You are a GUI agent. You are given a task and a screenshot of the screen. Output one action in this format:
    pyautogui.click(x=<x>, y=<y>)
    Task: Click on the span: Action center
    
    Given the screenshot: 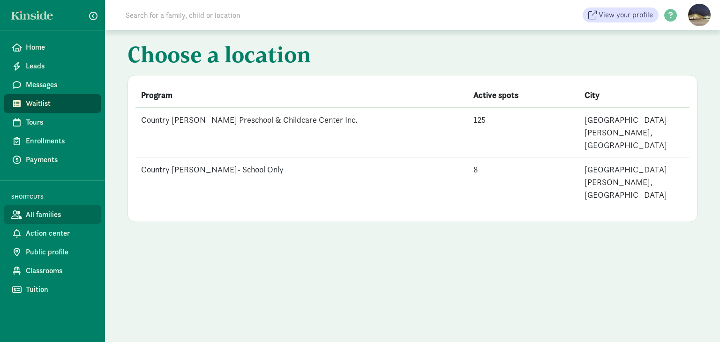 What is the action you would take?
    pyautogui.click(x=59, y=233)
    